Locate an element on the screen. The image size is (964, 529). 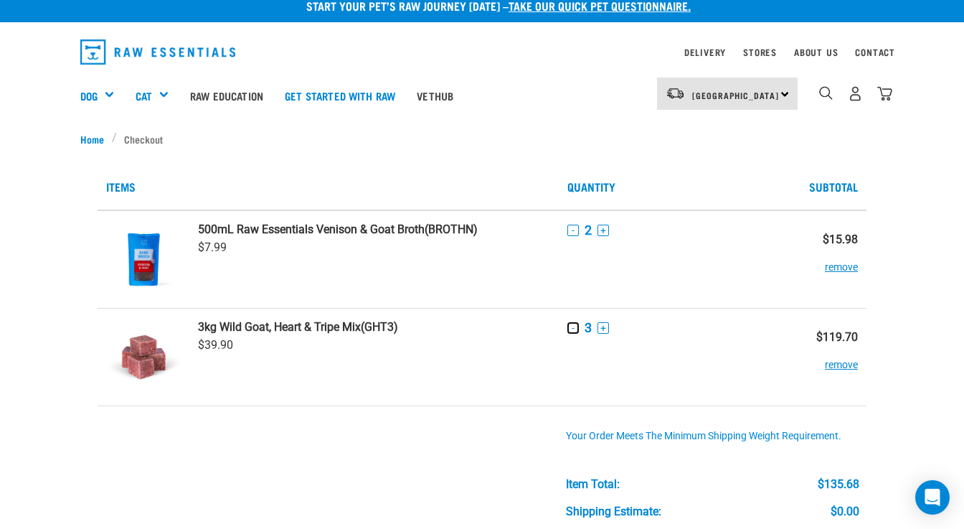
span: 3 is located at coordinates (588, 327).